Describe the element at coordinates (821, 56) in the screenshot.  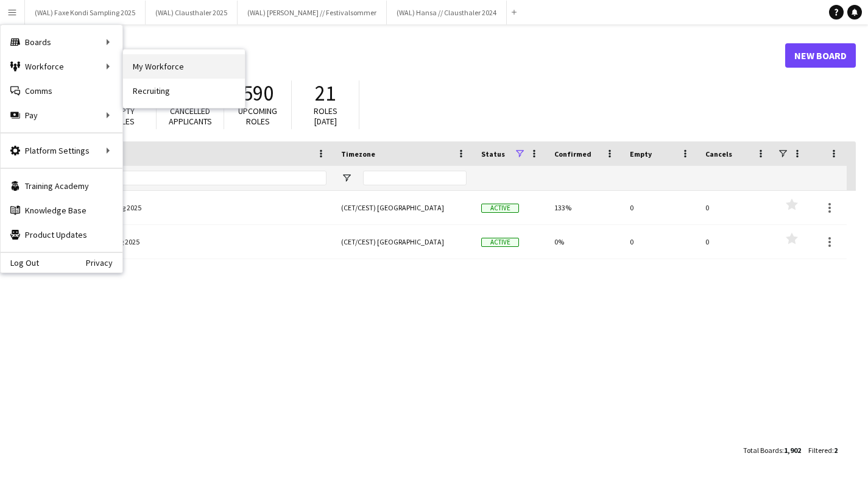
I see `a: New Board` at that location.